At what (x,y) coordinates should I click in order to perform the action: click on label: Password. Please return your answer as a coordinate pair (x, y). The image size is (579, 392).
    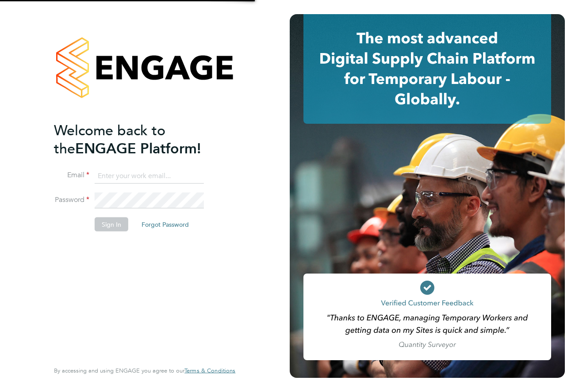
    Looking at the image, I should click on (72, 199).